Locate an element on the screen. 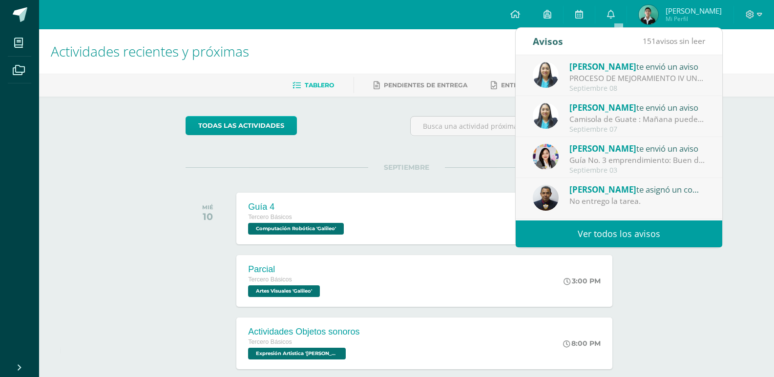 This screenshot has height=377, width=774. a: Pendientes de entrega is located at coordinates (420, 85).